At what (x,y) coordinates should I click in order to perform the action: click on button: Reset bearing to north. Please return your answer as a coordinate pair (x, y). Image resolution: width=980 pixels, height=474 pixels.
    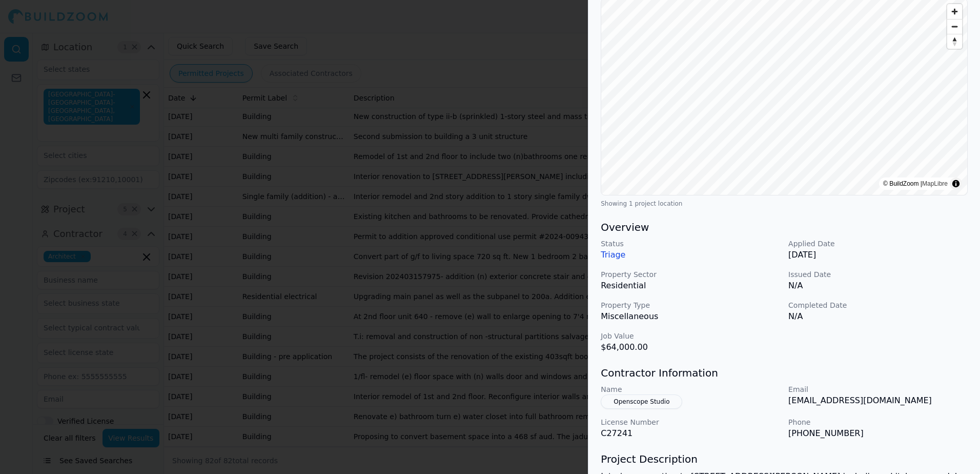
    Looking at the image, I should click on (955, 42).